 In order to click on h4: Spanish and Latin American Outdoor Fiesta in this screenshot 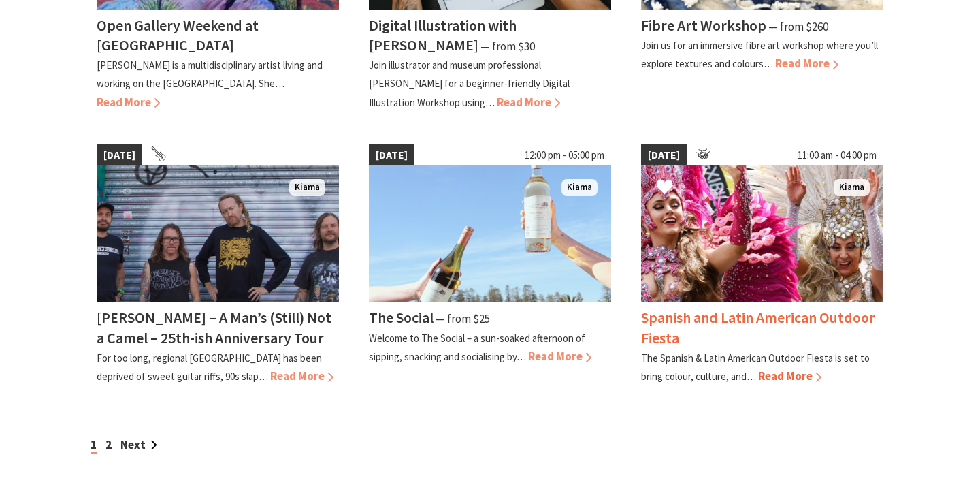, I will do `click(758, 327)`.